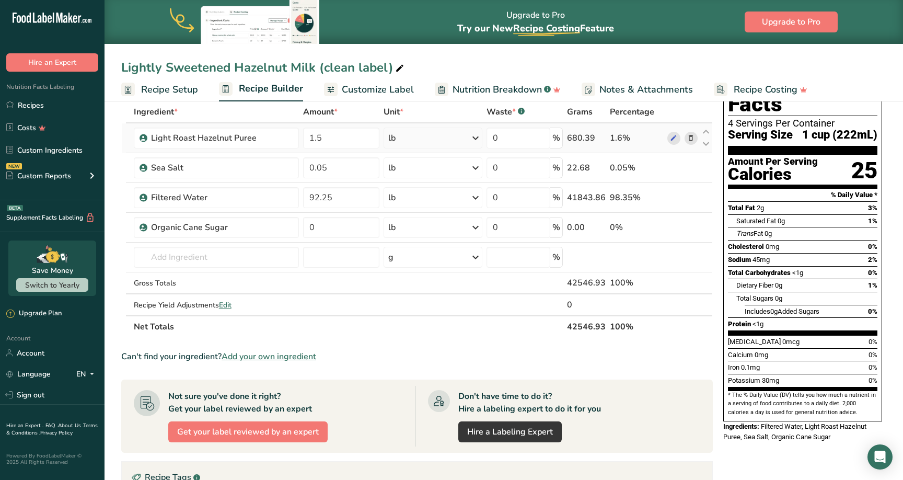  Describe the element at coordinates (25, 425) in the screenshot. I see `a: Hire an Expert .` at that location.